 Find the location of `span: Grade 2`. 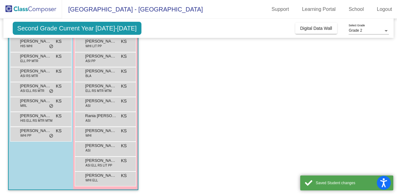

span: Grade 2 is located at coordinates (355, 30).